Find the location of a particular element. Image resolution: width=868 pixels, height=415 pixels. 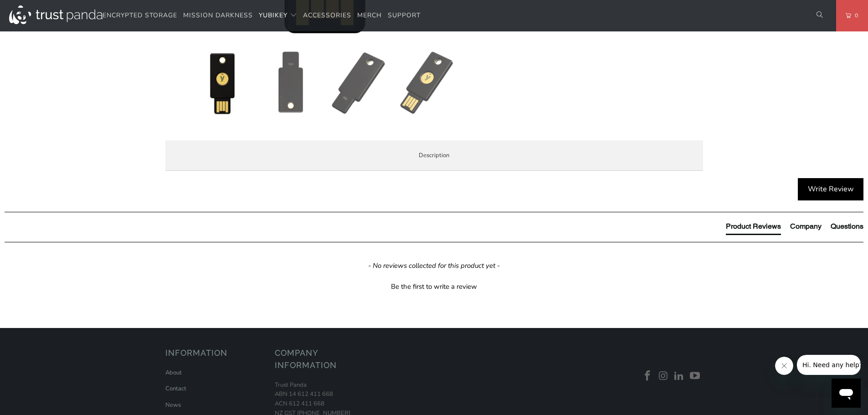

span: Support is located at coordinates (404, 15).